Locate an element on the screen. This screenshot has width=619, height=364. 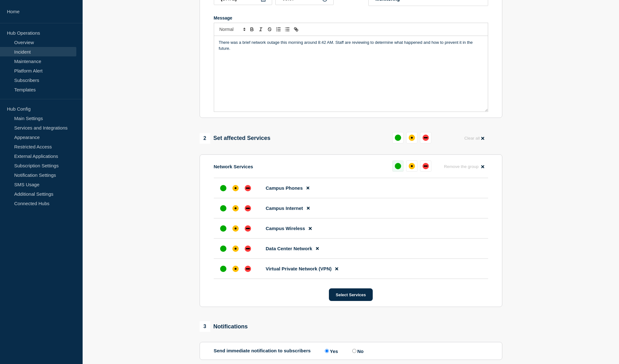
button: Remove the group is located at coordinates (464, 166).